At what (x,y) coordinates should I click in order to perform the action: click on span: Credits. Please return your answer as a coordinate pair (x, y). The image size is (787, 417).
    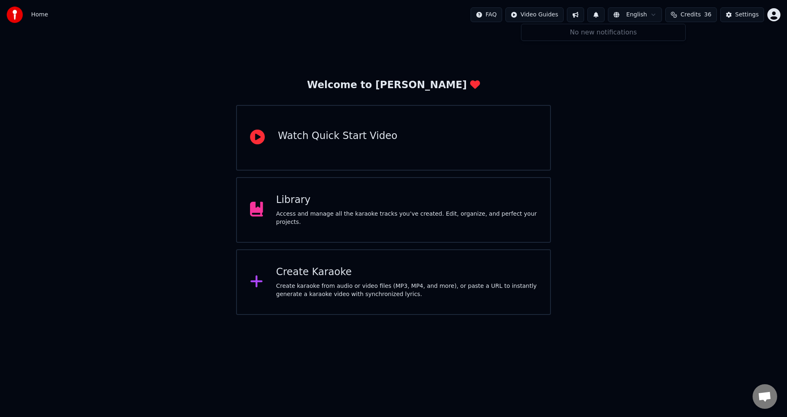
    Looking at the image, I should click on (690, 15).